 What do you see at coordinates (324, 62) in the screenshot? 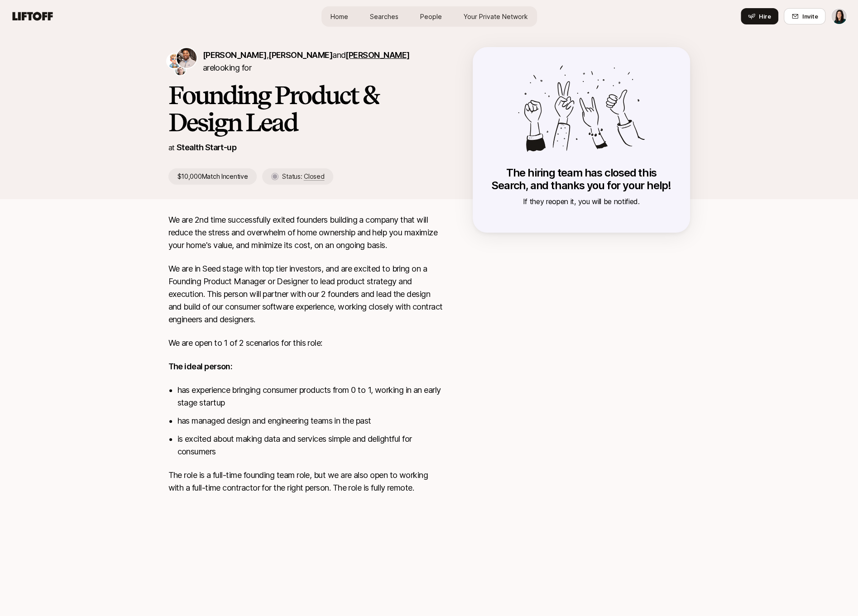
I see `p: are looking for` at bounding box center [324, 62].